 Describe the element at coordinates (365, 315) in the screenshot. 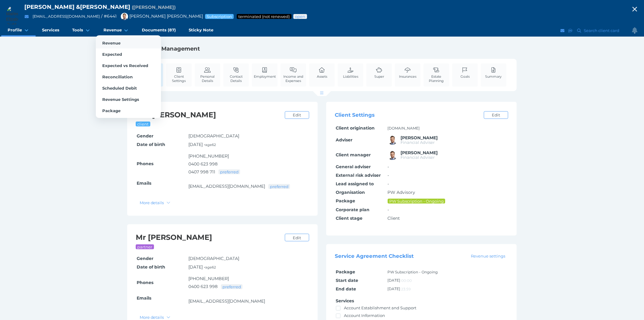

I see `span: Account Information` at that location.